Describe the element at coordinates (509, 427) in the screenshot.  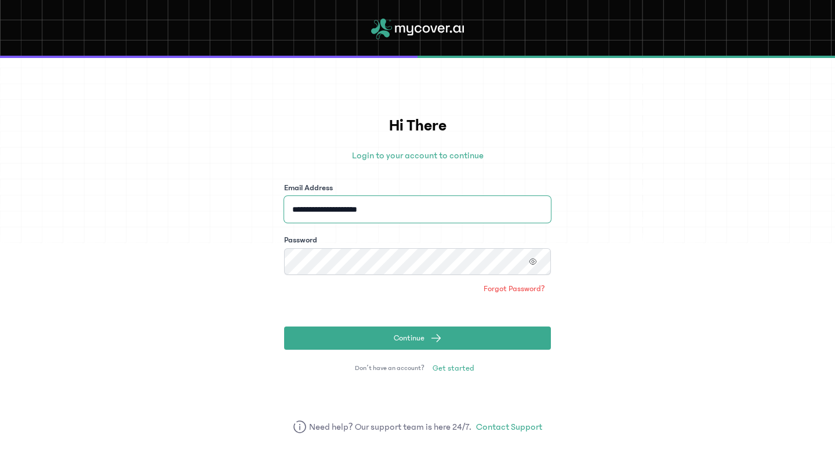
I see `a: Contact Support` at that location.